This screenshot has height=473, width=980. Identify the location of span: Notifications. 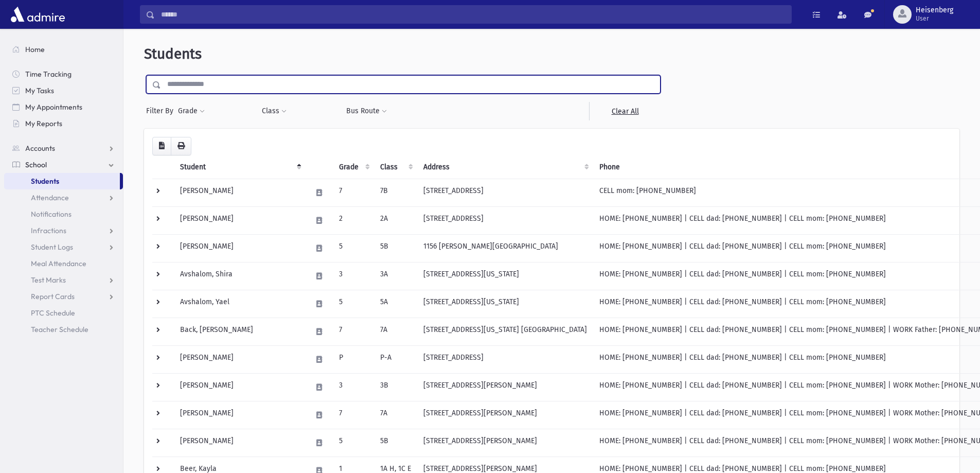
(51, 214).